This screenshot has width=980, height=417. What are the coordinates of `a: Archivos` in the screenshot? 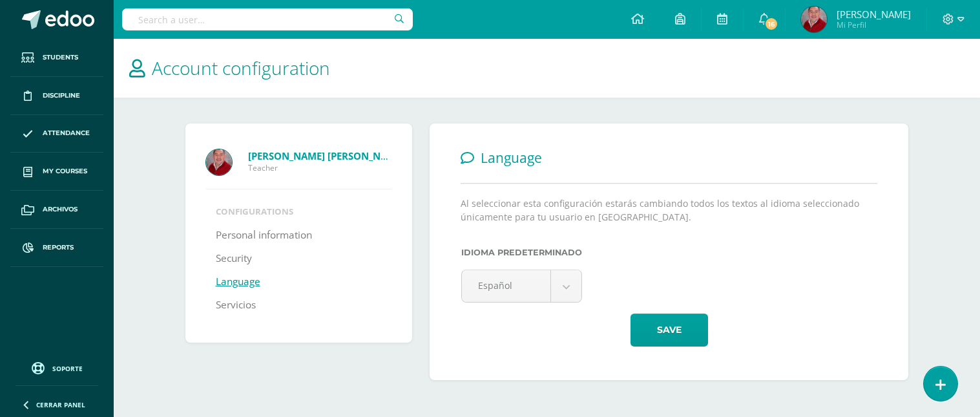 It's located at (57, 210).